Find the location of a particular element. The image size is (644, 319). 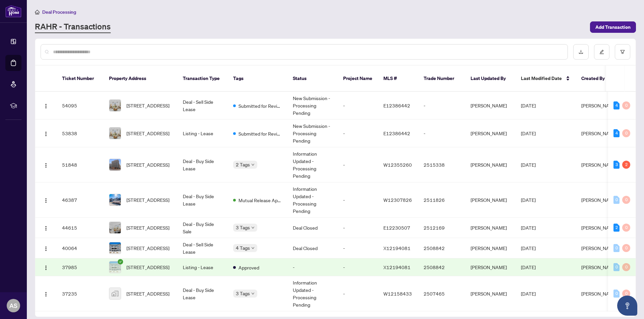

span: 2 Tags is located at coordinates (243, 165).